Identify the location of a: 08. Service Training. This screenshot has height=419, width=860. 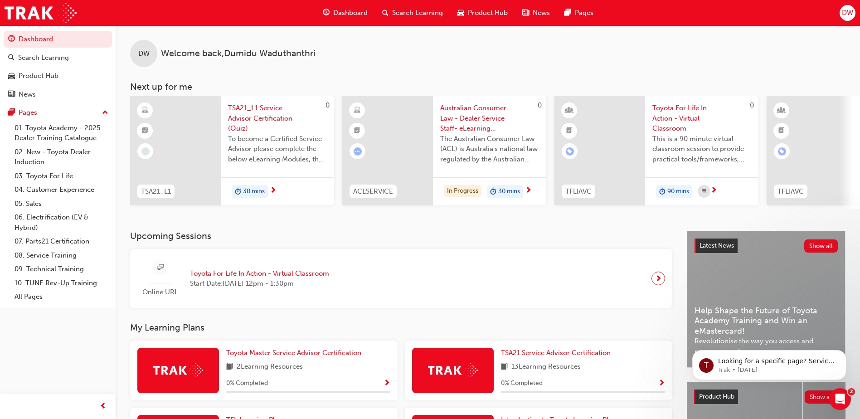
(61, 255).